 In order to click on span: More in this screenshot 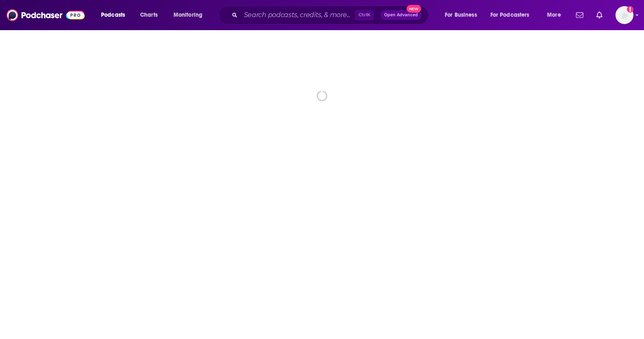, I will do `click(554, 15)`.